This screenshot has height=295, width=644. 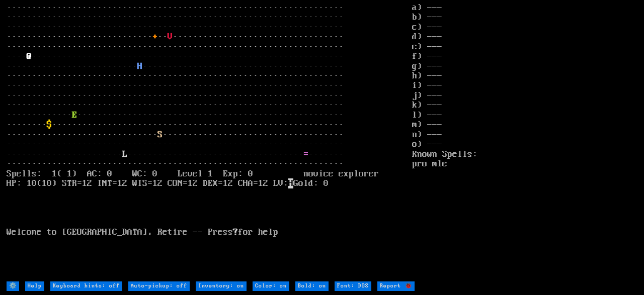 What do you see at coordinates (352, 286) in the screenshot?
I see `input: Font: DOS` at bounding box center [352, 286].